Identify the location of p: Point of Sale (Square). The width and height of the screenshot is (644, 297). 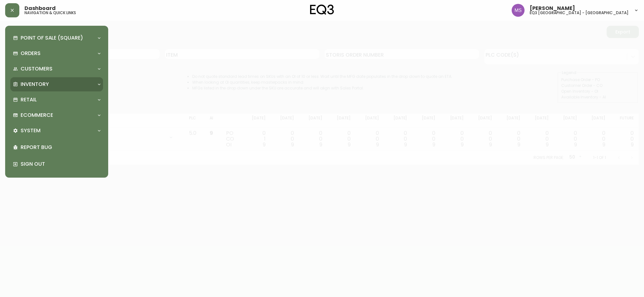
(52, 38).